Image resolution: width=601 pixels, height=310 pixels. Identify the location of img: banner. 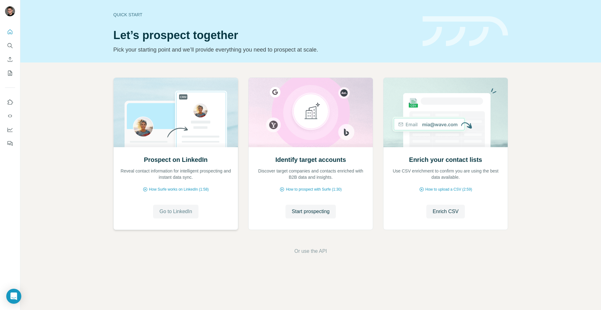
(465, 31).